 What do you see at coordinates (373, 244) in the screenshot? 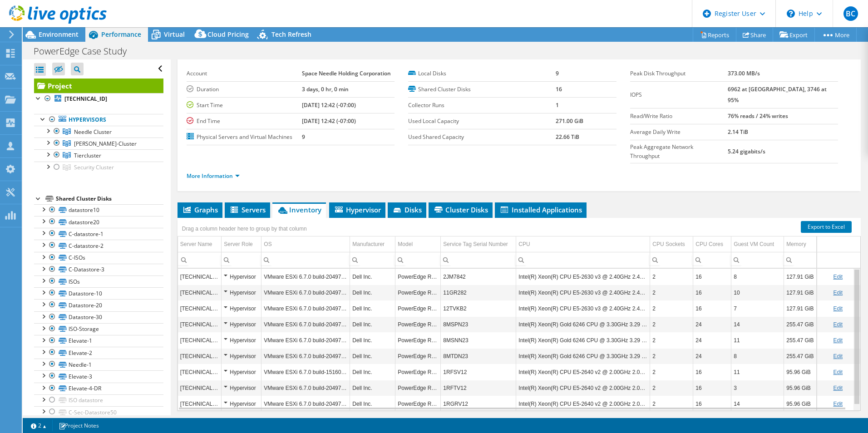
I see `td: Manufacturer Column` at bounding box center [373, 244].